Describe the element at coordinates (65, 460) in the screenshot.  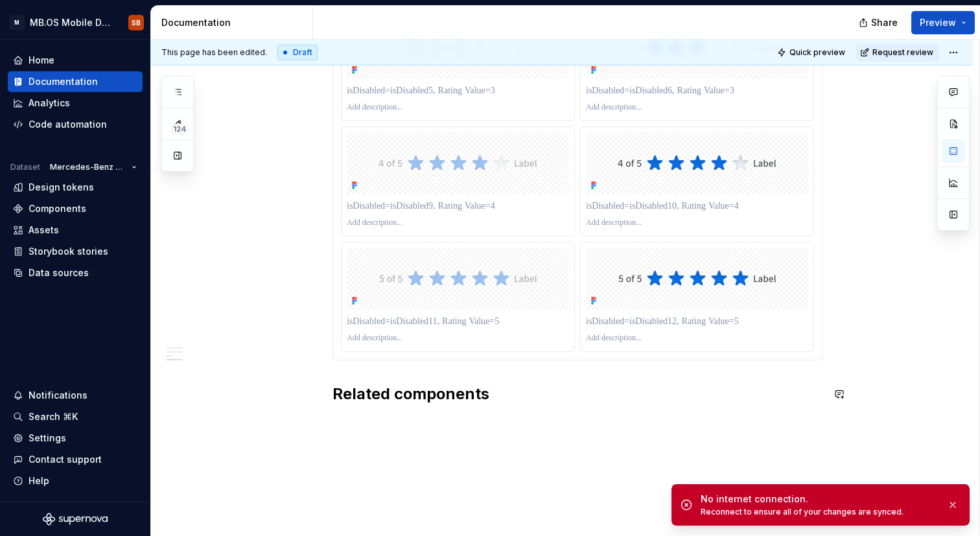
I see `div: Contact support` at that location.